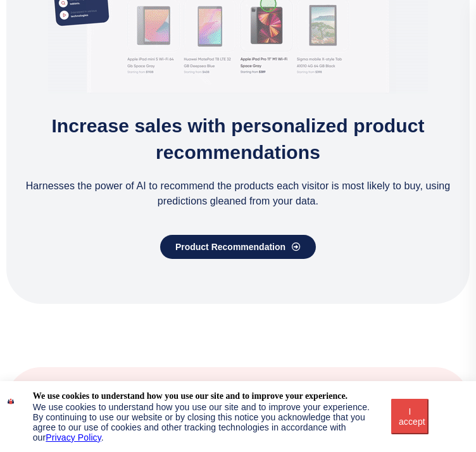 Image resolution: width=476 pixels, height=452 pixels. I want to click on img: icon, so click(11, 401).